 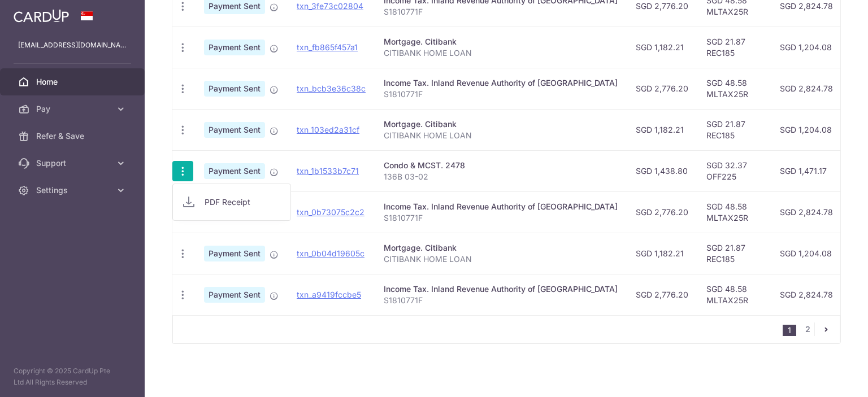 I want to click on span: Settings, so click(x=73, y=191).